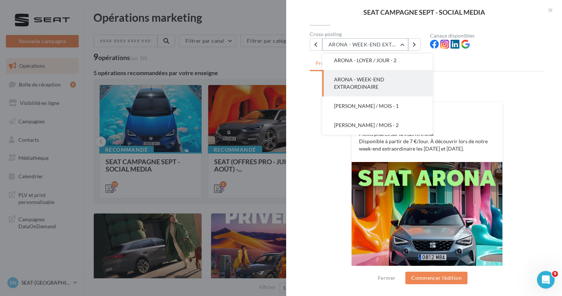  Describe the element at coordinates (359, 83) in the screenshot. I see `span: ARONA - WEEK-END EXTRAORDINAIRE` at that location.